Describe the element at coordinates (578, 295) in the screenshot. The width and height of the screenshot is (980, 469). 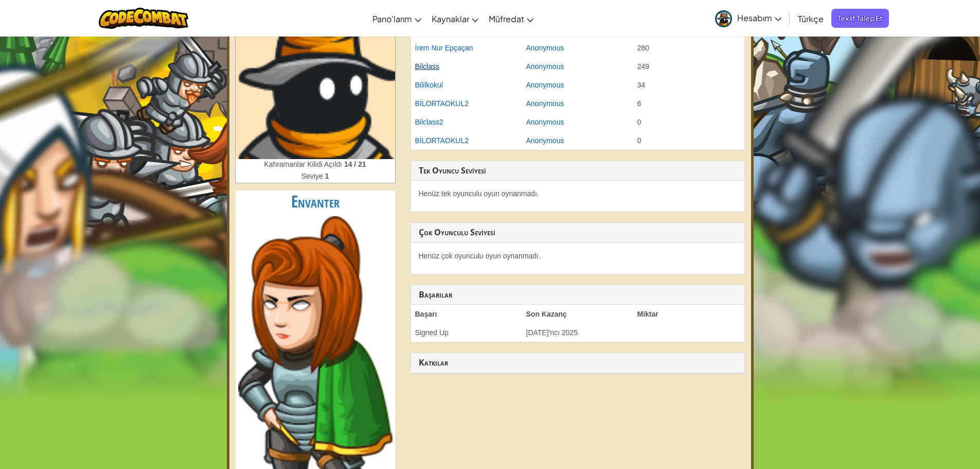
I see `h3: Başarılar` at that location.